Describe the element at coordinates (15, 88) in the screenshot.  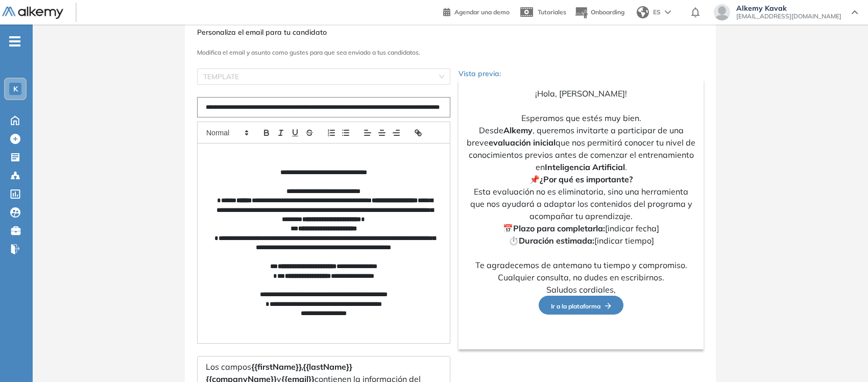
I see `span: K` at that location.